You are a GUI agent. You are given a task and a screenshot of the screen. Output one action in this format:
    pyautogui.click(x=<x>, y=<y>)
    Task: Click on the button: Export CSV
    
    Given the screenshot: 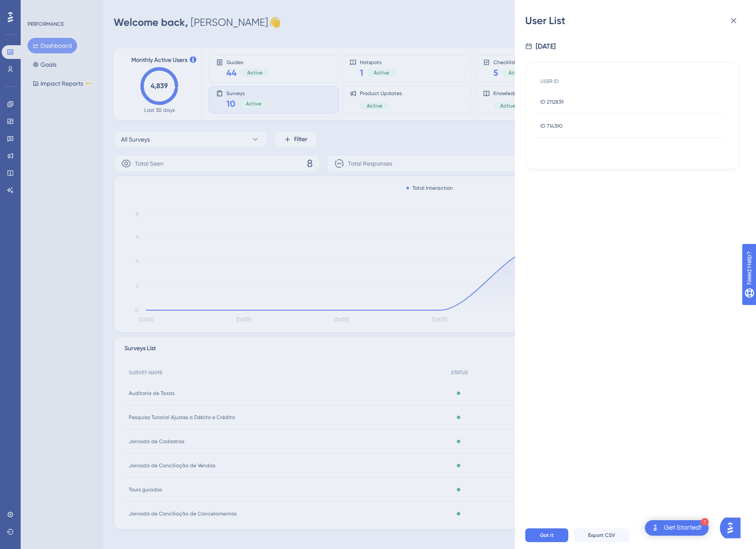 What is the action you would take?
    pyautogui.click(x=602, y=535)
    